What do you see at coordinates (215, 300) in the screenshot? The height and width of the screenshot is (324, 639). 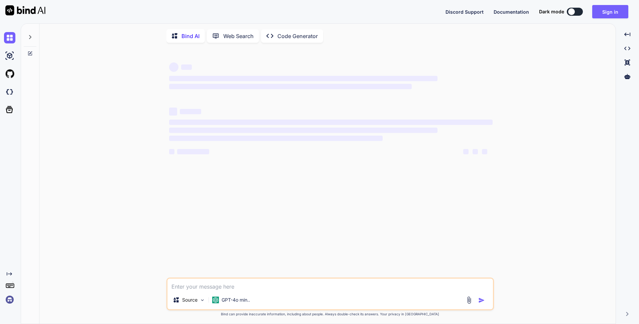 I see `img: GPT-4o mini` at bounding box center [215, 300].